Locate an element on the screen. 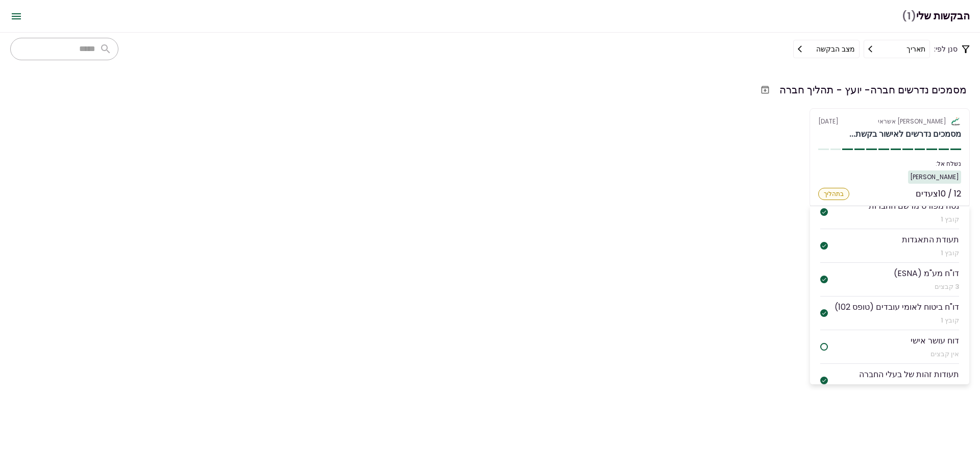  button: מצב הבקשה is located at coordinates (826, 49).